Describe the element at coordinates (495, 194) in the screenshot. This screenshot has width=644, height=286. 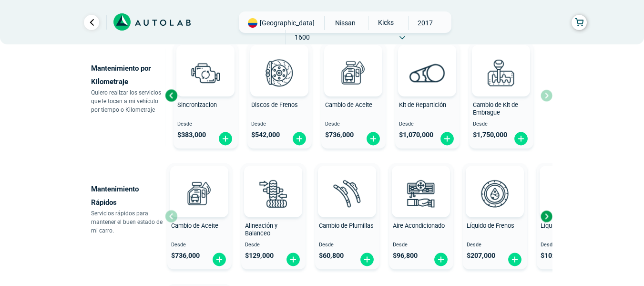
I see `img: liquido_frenos-v3.svg` at that location.